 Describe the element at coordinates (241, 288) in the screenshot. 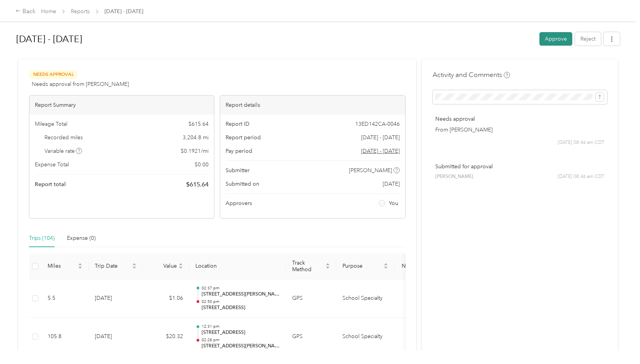

I see `p: 02:37 pm` at that location.